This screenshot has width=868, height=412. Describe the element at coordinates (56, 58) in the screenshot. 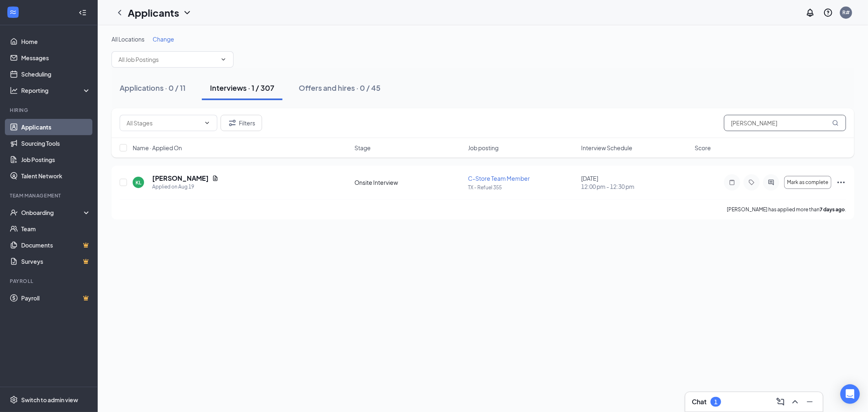

I see `a: Messages` at that location.